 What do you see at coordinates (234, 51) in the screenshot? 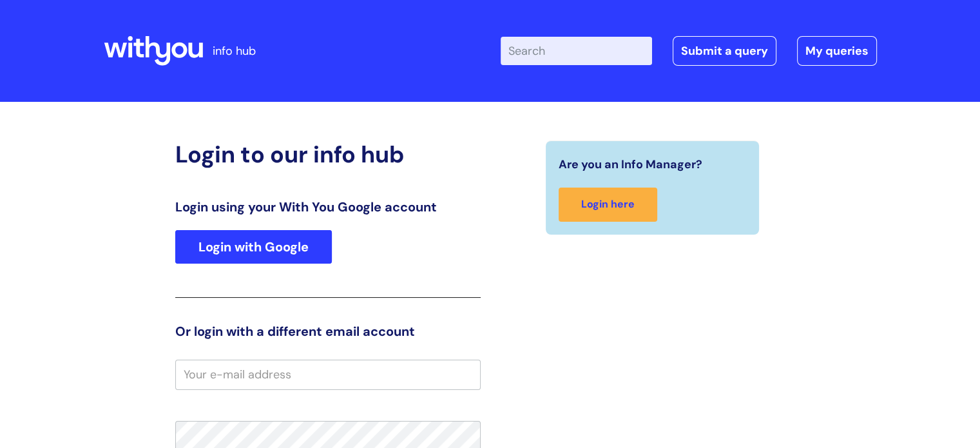
I see `p: info hub` at bounding box center [234, 51].